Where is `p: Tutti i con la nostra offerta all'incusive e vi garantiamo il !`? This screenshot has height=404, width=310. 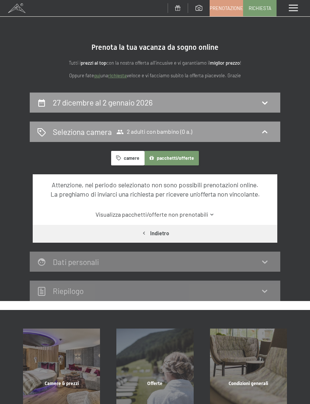
p: Tutti i con la nostra offerta all'incusive e vi garantiamo il ! is located at coordinates (155, 63).